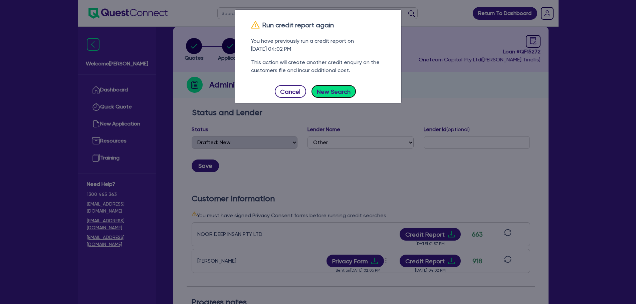 This screenshot has height=304, width=636. I want to click on div: You have previously run a credit report on, so click(318, 45).